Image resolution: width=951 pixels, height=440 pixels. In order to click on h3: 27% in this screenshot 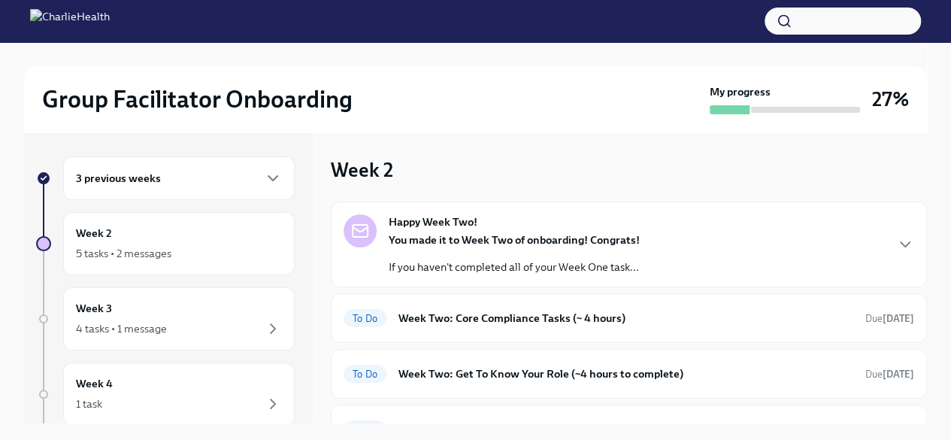, I will do `click(890, 99)`.